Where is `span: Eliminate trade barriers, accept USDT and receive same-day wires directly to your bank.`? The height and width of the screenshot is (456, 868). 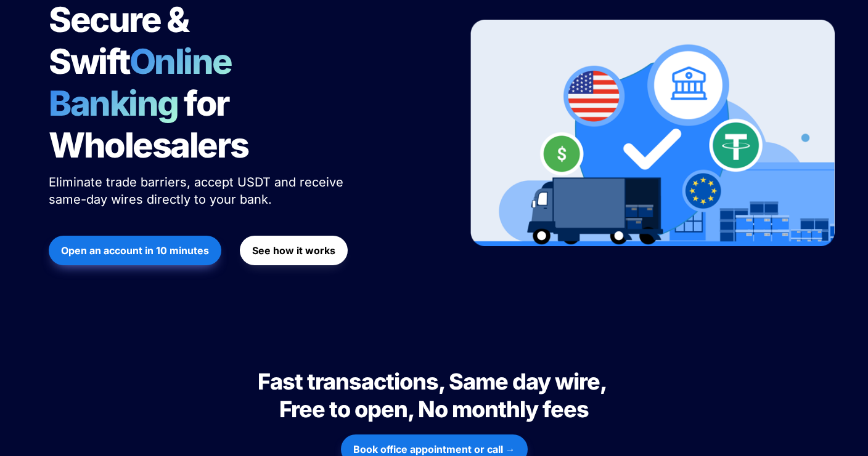
span: Eliminate trade barriers, accept USDT and receive same-day wires directly to your bank. is located at coordinates (198, 191).